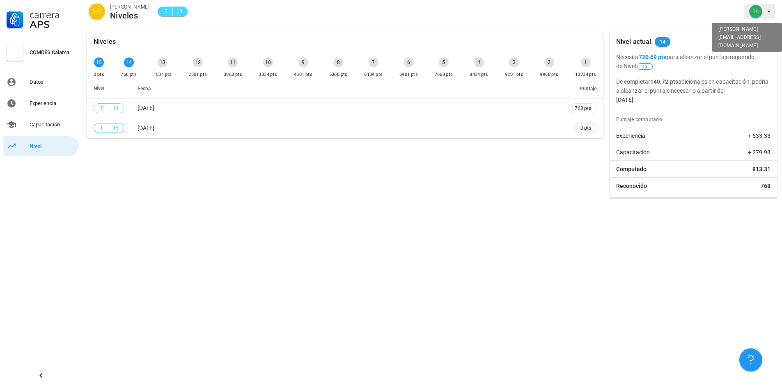 The image size is (782, 391). Describe the element at coordinates (514, 75) in the screenshot. I see `div: 9201 pts` at that location.